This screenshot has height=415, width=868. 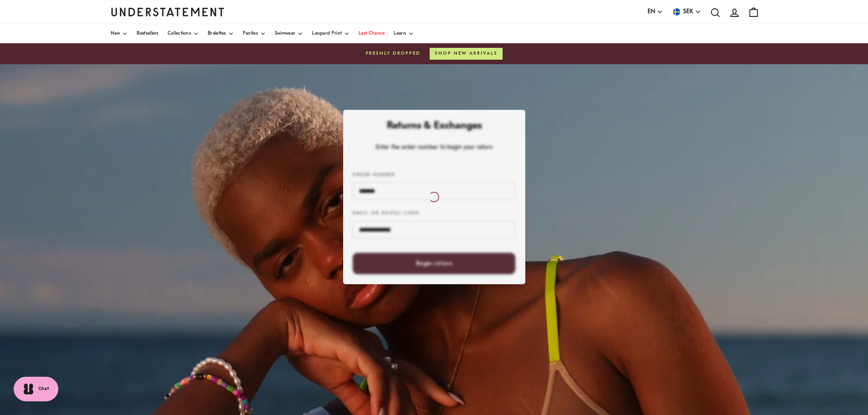 What do you see at coordinates (688, 12) in the screenshot?
I see `span: SEK` at bounding box center [688, 12].